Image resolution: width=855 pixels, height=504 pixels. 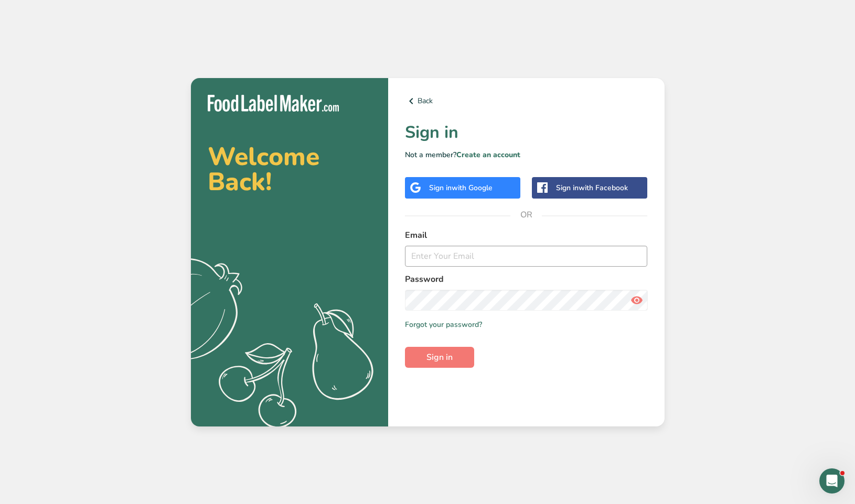 What do you see at coordinates (488, 155) in the screenshot?
I see `a: Create an account` at bounding box center [488, 155].